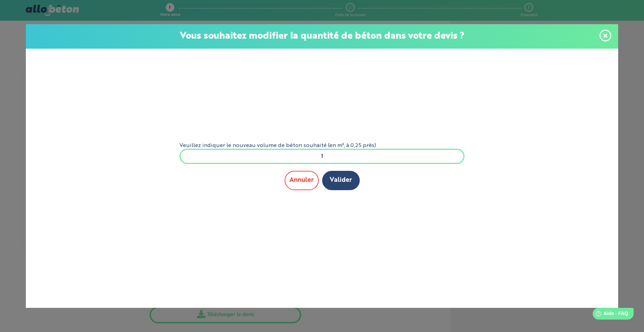 This screenshot has width=644, height=332. I want to click on span: Aide - FAQ, so click(33, 8).